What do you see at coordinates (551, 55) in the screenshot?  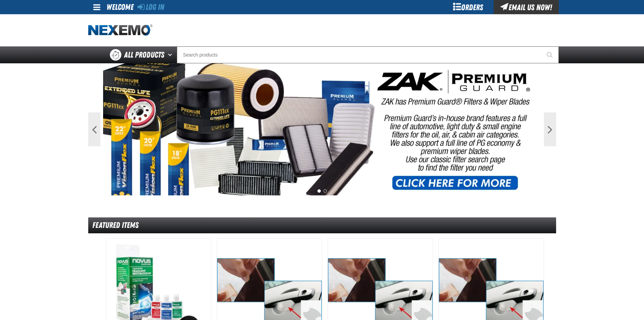 I see `button: Start Searching` at bounding box center [551, 55].